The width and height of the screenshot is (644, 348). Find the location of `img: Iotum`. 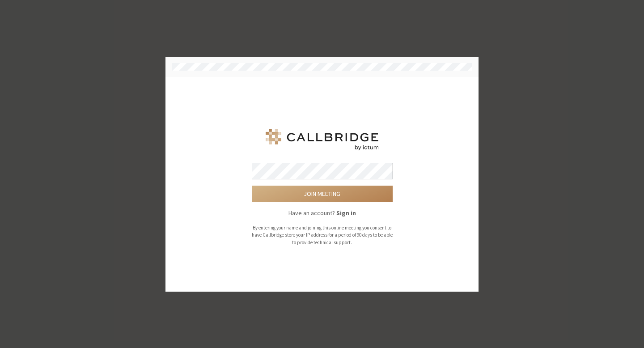

img: Iotum is located at coordinates (322, 140).